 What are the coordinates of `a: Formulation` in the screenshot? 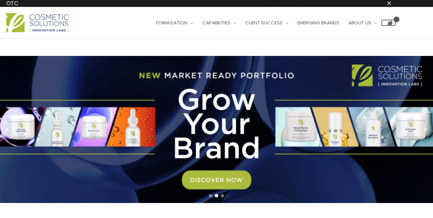 It's located at (175, 23).